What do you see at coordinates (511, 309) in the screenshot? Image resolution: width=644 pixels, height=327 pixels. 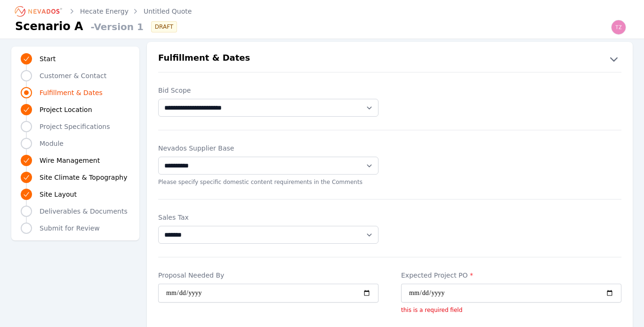 I see `p: this is a required field` at bounding box center [511, 309].